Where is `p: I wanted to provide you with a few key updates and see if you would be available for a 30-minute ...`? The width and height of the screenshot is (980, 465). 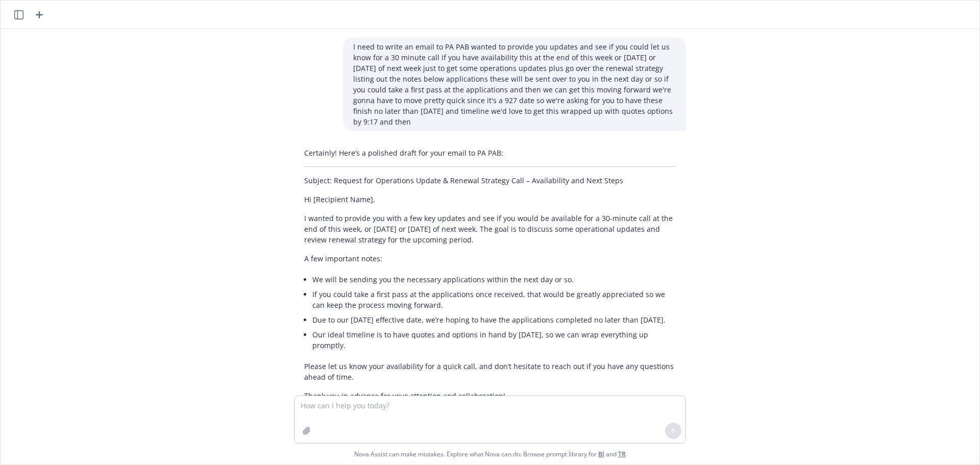
p: I wanted to provide you with a few key updates and see if you would be available for a 30-minute ... is located at coordinates (490, 229).